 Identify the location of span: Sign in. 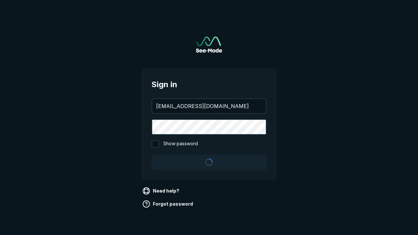
(209, 85).